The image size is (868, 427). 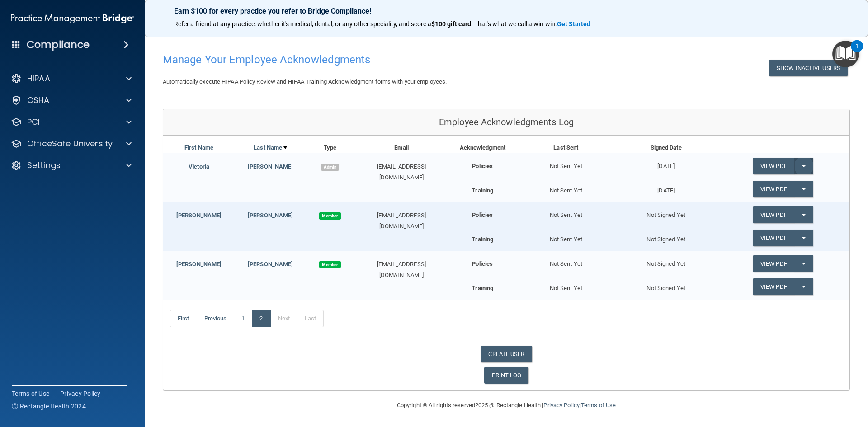 What do you see at coordinates (34, 122) in the screenshot?
I see `p: PCI` at bounding box center [34, 122].